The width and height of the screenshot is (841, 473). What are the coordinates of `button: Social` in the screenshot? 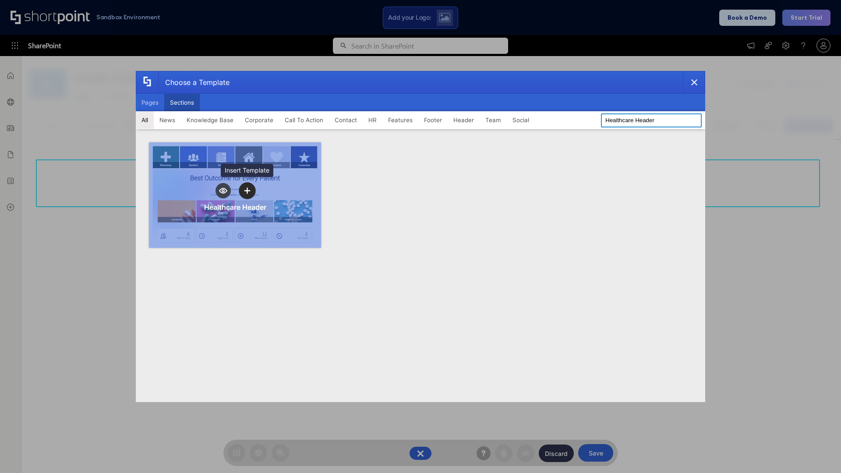 It's located at (521, 120).